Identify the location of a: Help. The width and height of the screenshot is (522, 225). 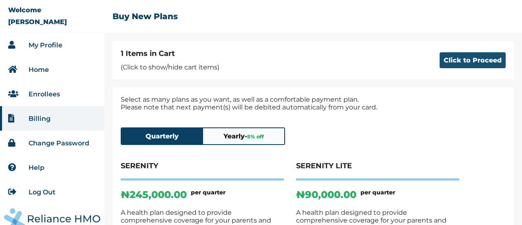
(36, 167).